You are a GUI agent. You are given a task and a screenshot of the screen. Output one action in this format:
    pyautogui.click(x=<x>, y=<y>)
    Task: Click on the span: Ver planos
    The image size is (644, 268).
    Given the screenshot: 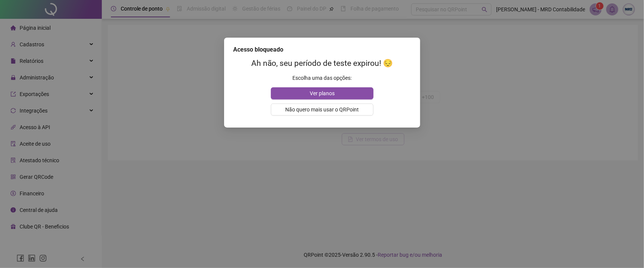 What is the action you would take?
    pyautogui.click(x=322, y=93)
    